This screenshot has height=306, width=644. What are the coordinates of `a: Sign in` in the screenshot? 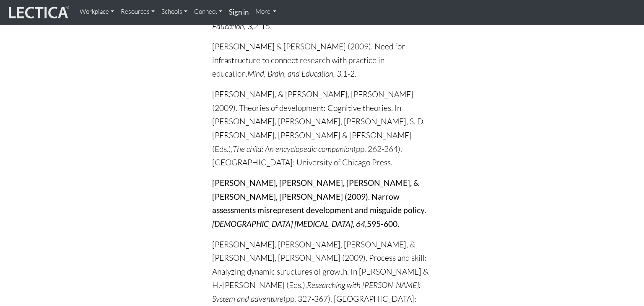 It's located at (239, 12).